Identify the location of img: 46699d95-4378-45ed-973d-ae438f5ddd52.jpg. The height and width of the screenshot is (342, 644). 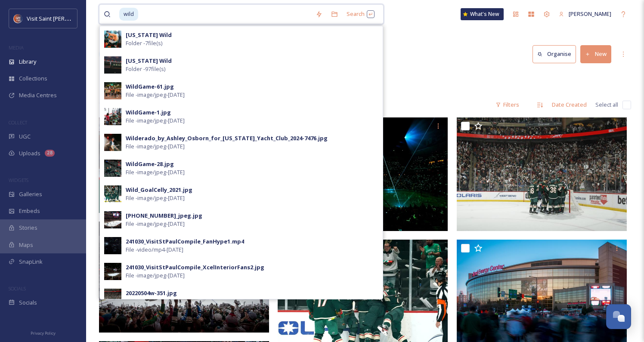
(113, 90).